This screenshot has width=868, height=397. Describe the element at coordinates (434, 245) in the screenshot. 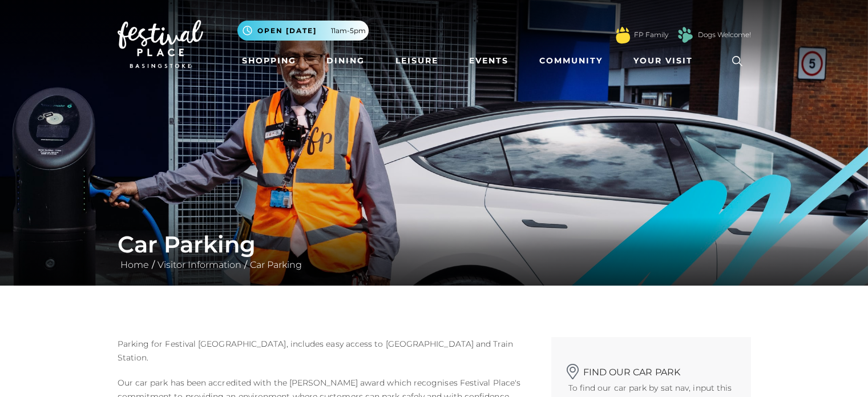

I see `h1: Car Parking` at that location.